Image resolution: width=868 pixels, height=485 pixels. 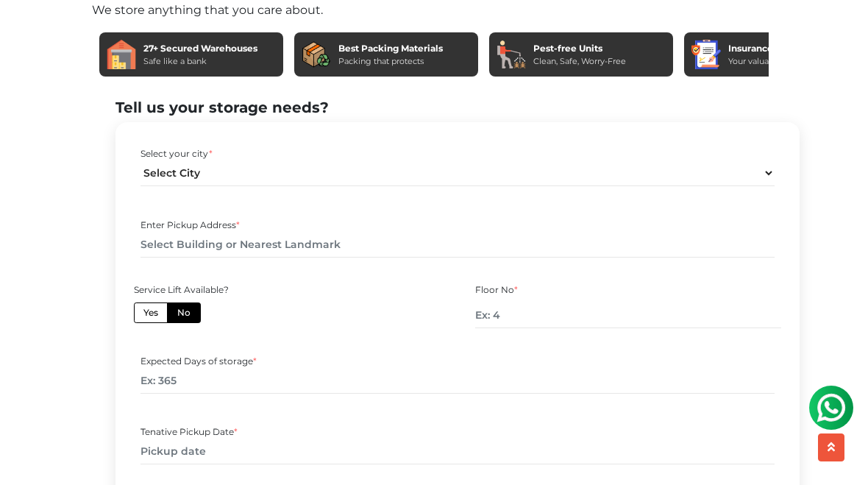 I want to click on div: Tenative Pickup Date, so click(x=458, y=432).